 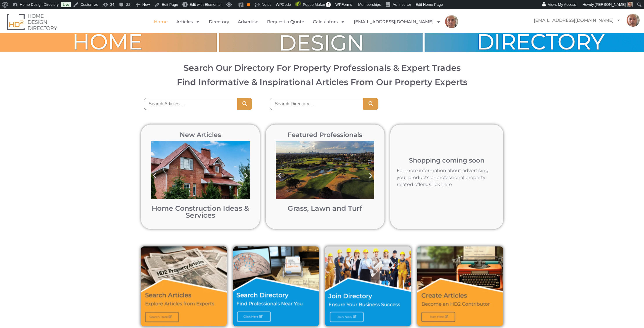 What do you see at coordinates (286, 22) in the screenshot?
I see `a: Request a Quote` at bounding box center [286, 22].